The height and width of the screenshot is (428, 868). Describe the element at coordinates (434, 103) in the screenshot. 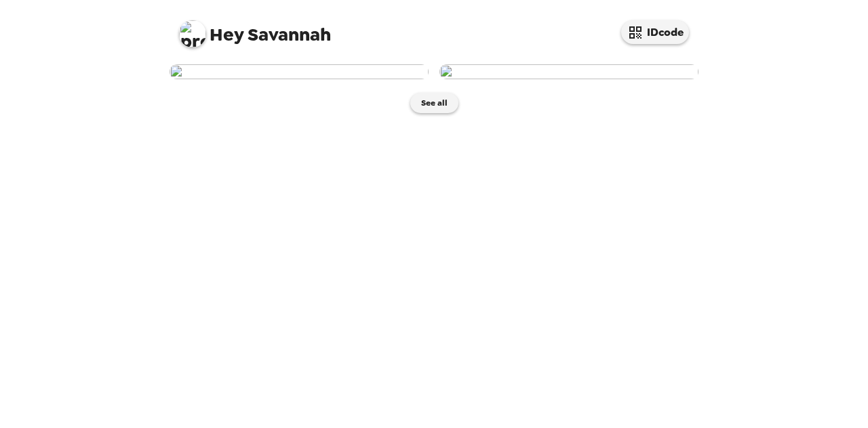

I see `button: See all` at that location.